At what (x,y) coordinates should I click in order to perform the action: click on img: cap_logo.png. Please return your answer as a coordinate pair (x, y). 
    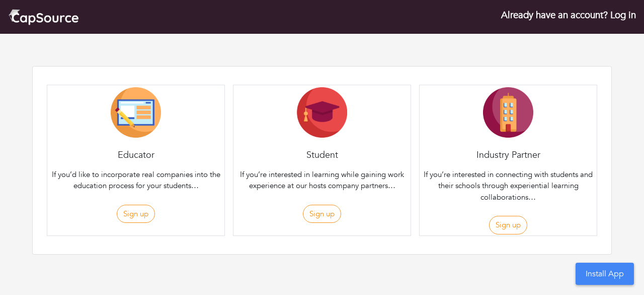
    Looking at the image, I should click on (43, 16).